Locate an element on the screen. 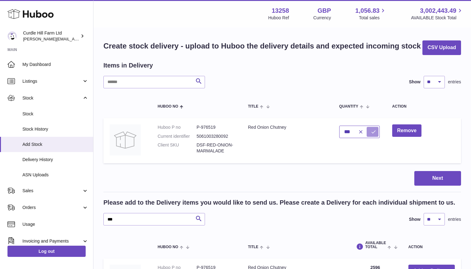 Image resolution: width=471 pixels, height=269 pixels. div: Currency is located at coordinates (322, 18).